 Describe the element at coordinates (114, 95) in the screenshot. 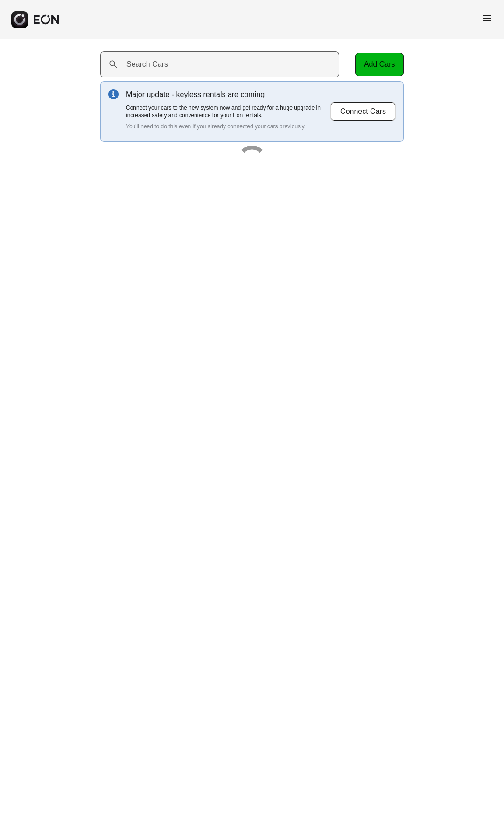

I see `img: info` at that location.